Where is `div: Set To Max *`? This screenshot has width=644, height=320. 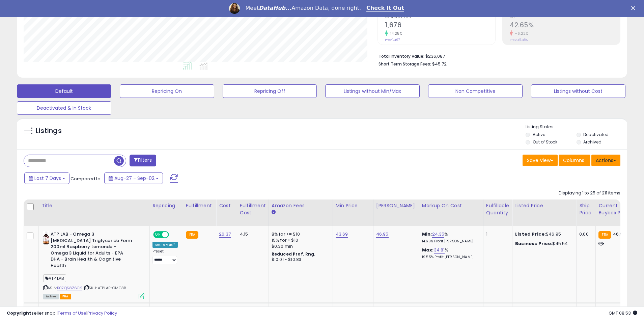 div: Set To Max * is located at coordinates (165, 245).